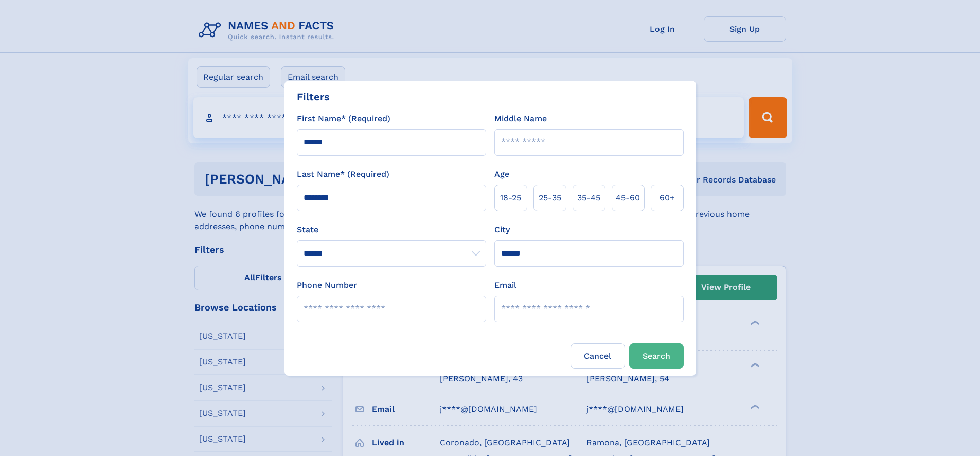  Describe the element at coordinates (391, 230) in the screenshot. I see `label: State` at that location.